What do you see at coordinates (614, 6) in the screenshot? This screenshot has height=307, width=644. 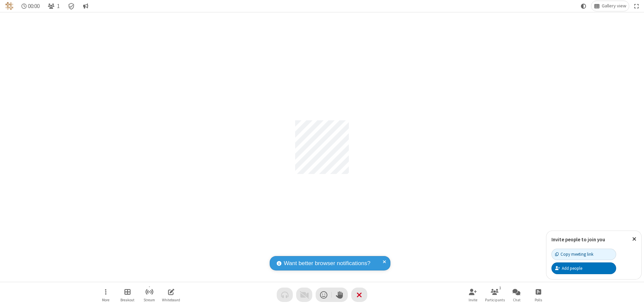 I see `span: Gallery view` at bounding box center [614, 6].